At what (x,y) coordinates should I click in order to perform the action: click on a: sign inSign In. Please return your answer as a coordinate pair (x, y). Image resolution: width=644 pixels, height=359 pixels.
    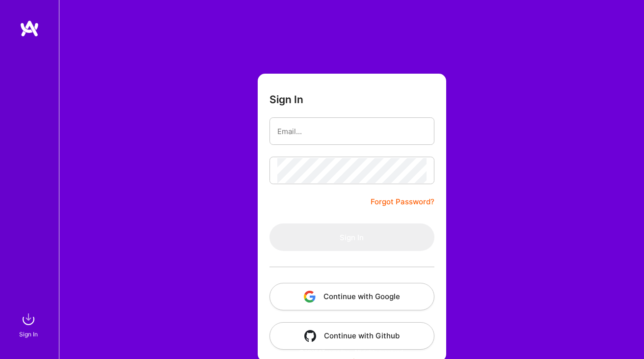
    Looking at the image, I should click on (29, 324).